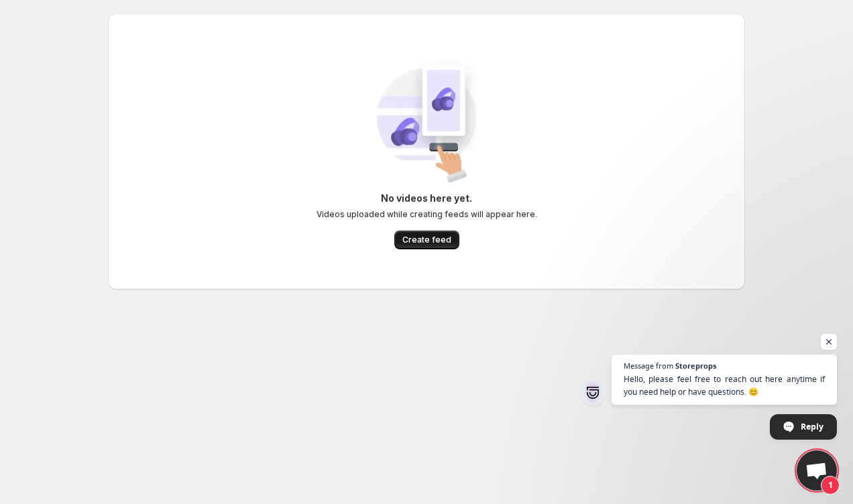  Describe the element at coordinates (426, 240) in the screenshot. I see `span: Create feed` at that location.